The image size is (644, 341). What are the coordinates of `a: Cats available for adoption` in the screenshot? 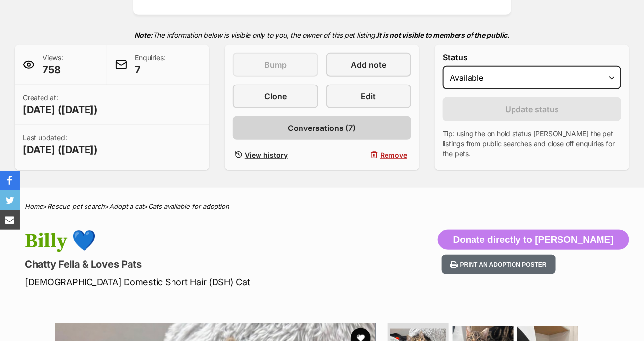 It's located at (189, 206).